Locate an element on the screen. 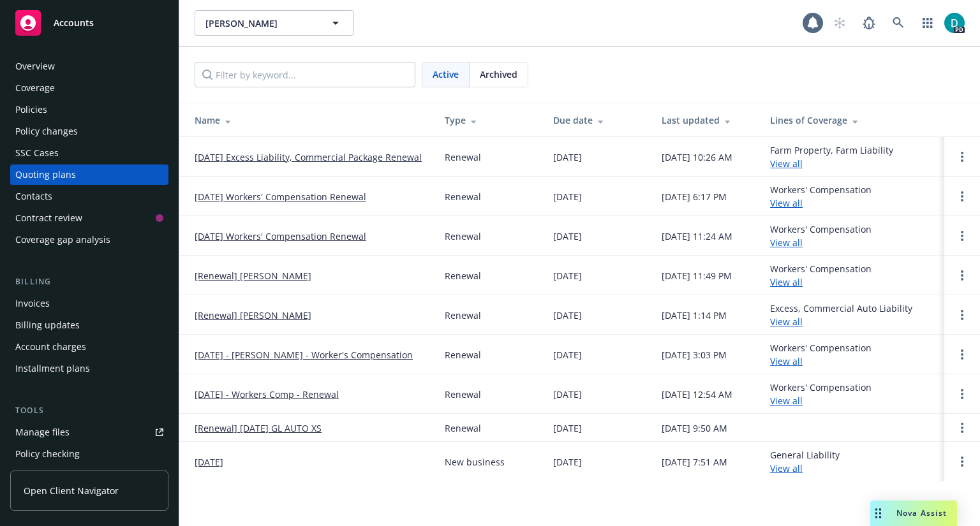 The width and height of the screenshot is (980, 526). div: Installment plans is located at coordinates (52, 369).